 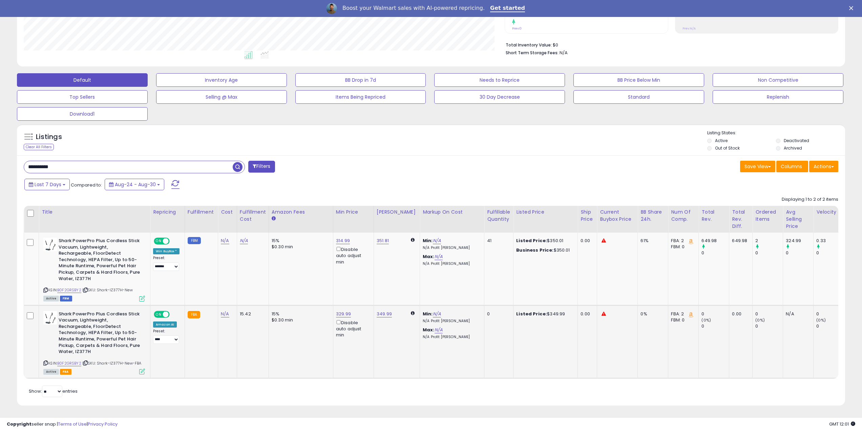 I want to click on div: Displaying 1 to 2 of 2 items, so click(x=810, y=199).